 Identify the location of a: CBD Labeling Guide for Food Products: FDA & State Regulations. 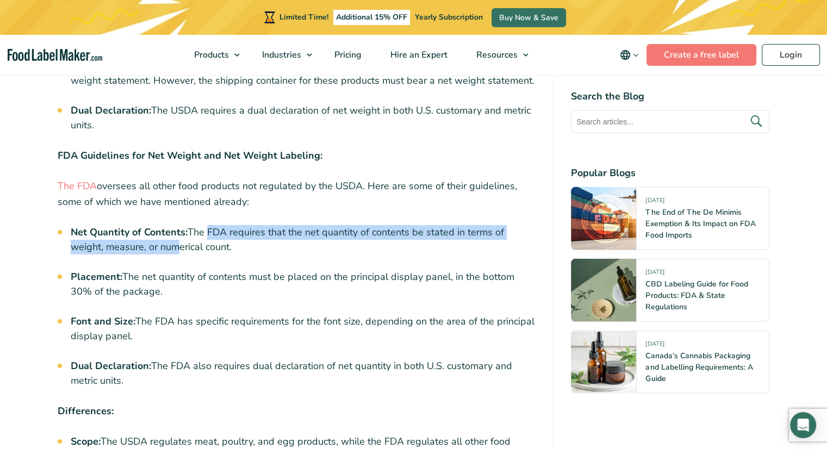
(697, 295).